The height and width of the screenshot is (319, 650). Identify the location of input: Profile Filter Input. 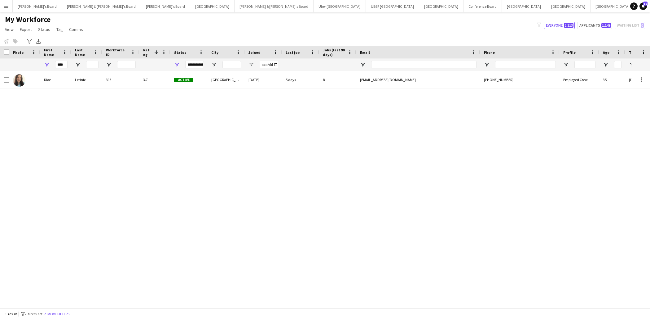
(584, 65).